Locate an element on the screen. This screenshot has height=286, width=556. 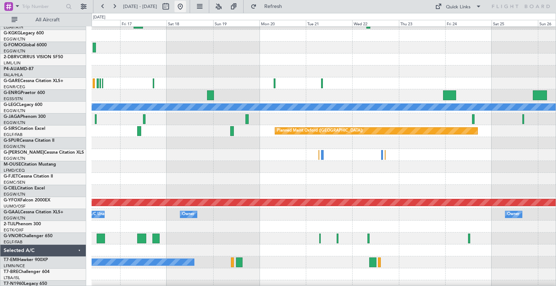
a: G-GAALCessna Citation XLS+ is located at coordinates (33, 212).